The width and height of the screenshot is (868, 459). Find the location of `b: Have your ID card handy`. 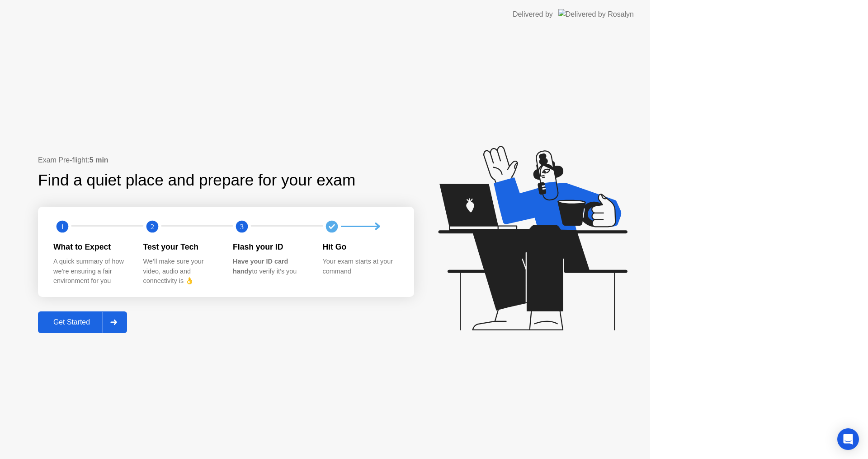

b: Have your ID card handy is located at coordinates (260, 267).